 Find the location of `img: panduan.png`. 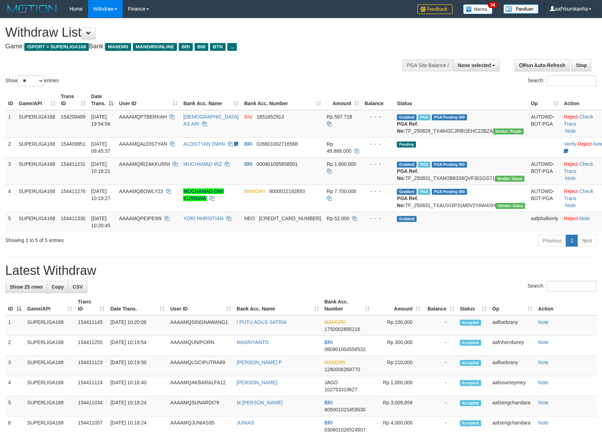

img: panduan.png is located at coordinates (521, 9).